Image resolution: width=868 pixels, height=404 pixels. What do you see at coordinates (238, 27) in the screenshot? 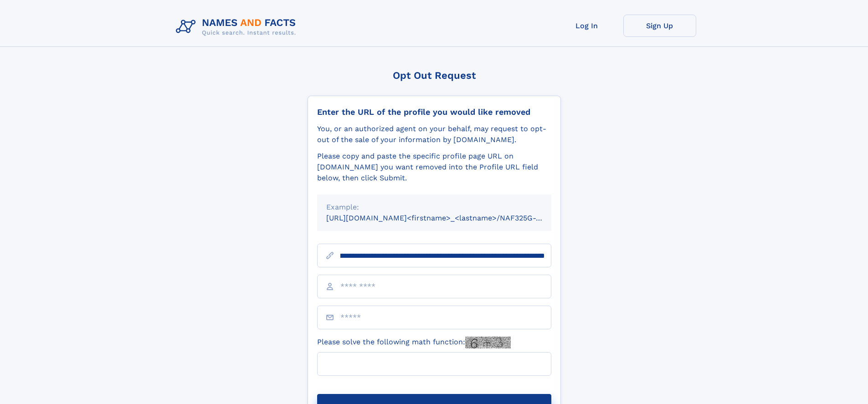
I see `img: Logo Names and Facts` at bounding box center [238, 27].